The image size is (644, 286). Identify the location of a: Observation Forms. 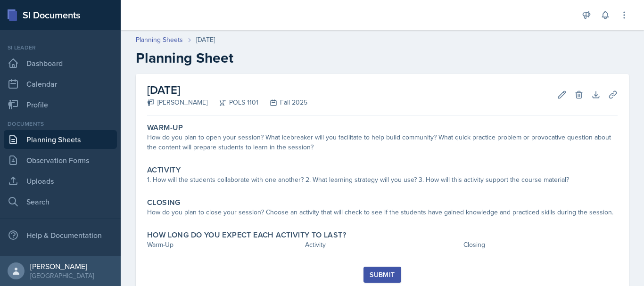
(60, 160).